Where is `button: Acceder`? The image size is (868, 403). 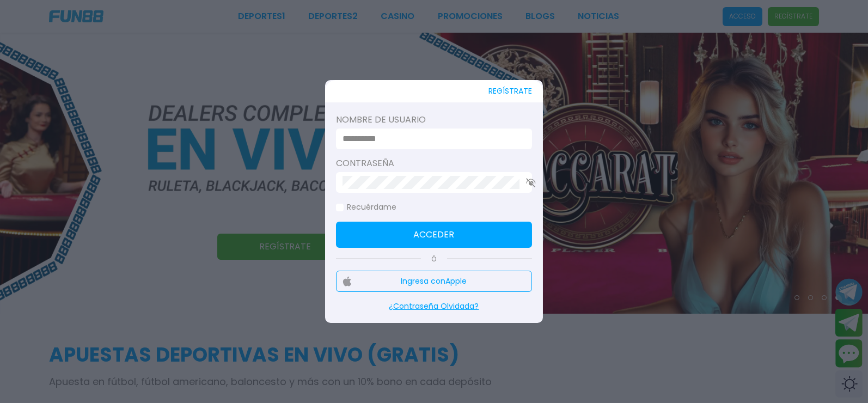 button: Acceder is located at coordinates (434, 234).